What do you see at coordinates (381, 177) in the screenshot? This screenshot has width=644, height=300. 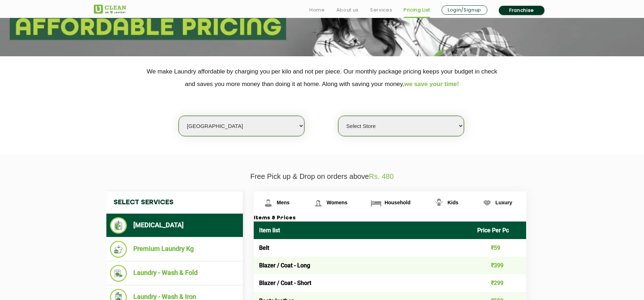 I see `span: Rs. 480` at bounding box center [381, 177].